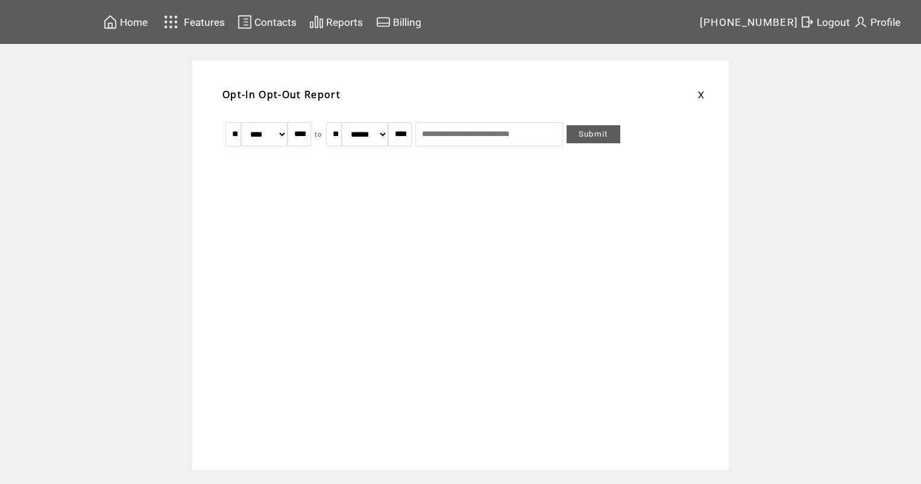  What do you see at coordinates (245, 22) in the screenshot?
I see `img: contacts.svg` at bounding box center [245, 22].